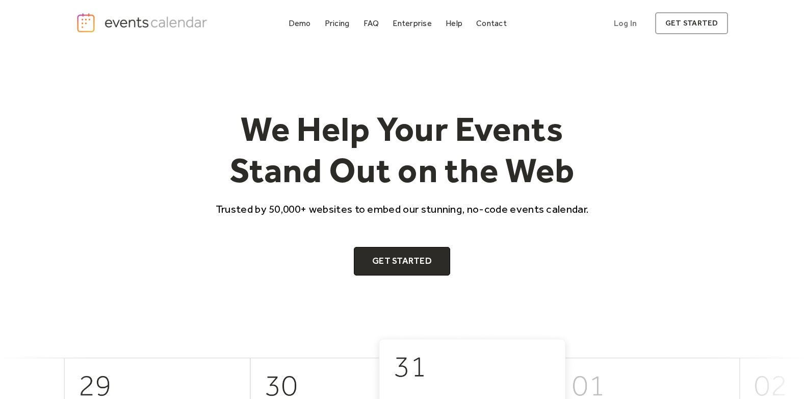 The width and height of the screenshot is (804, 399). I want to click on a: FAQ, so click(371, 23).